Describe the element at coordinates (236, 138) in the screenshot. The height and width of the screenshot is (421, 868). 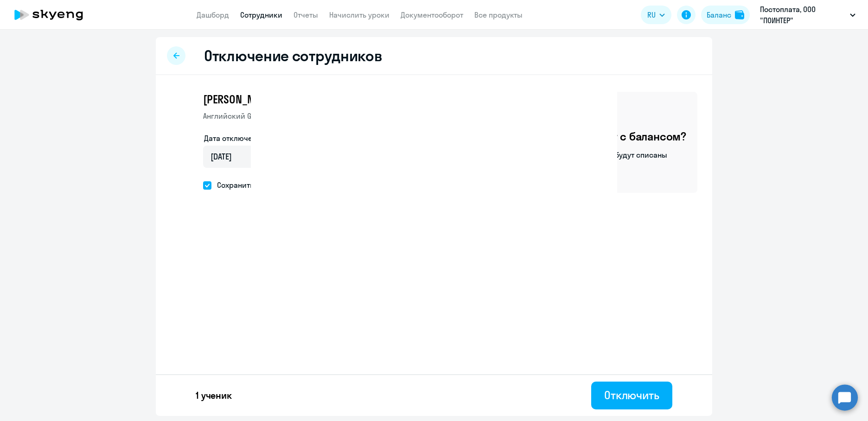
I see `label: Дата отключения*` at that location.